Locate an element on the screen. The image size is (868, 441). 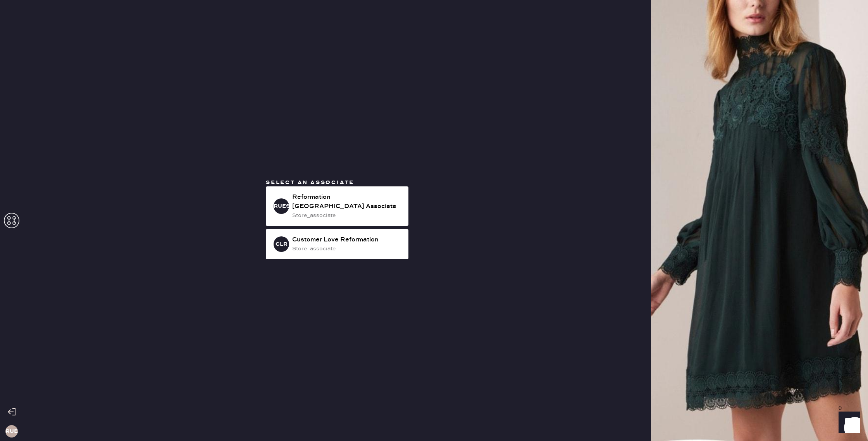
h3: RUES is located at coordinates (11, 431).